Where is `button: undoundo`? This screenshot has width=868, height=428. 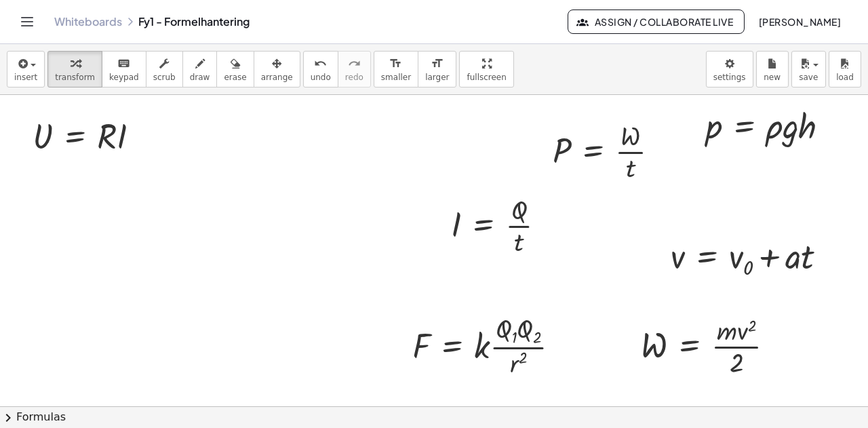
button: undoundo is located at coordinates (321, 69).